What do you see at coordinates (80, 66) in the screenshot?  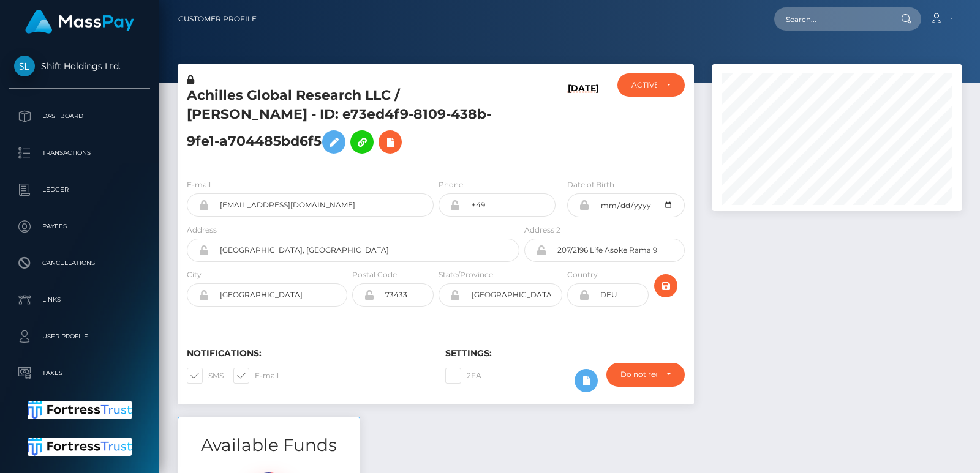 I see `span: Shift Holdings Ltd.` at bounding box center [80, 66].